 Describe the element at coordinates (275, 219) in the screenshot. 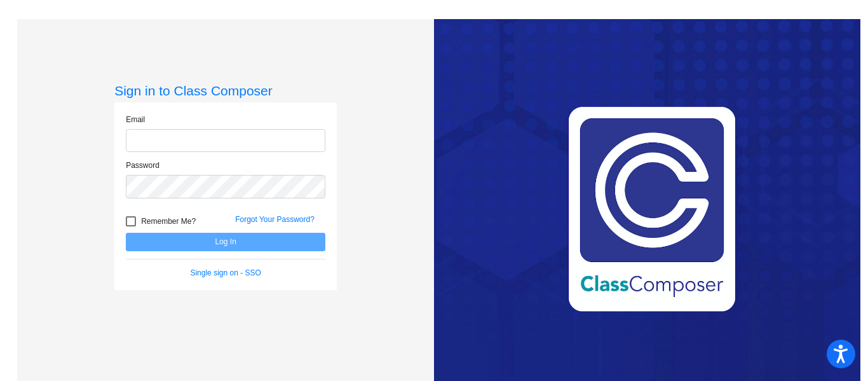

I see `a: Forgot Your Password?` at that location.